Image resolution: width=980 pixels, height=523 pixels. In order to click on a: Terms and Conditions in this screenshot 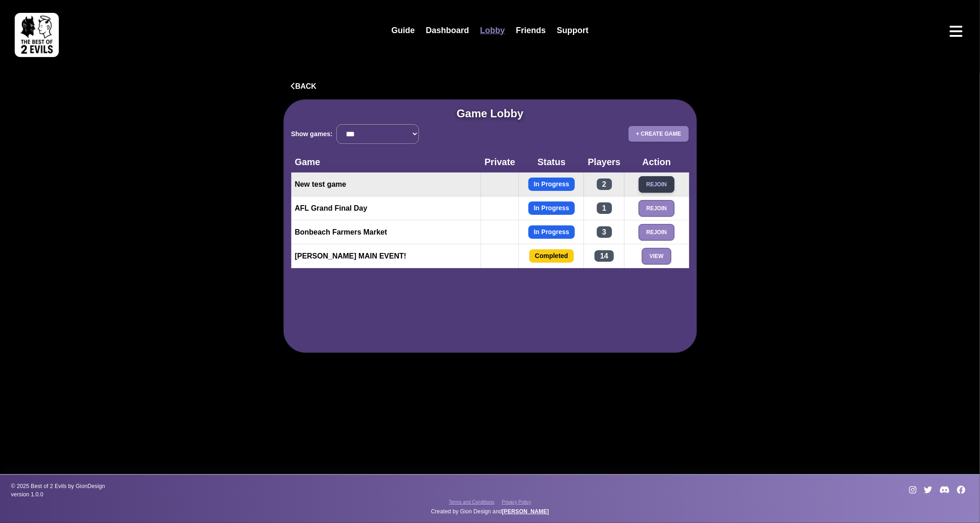, I will do `click(472, 502)`.